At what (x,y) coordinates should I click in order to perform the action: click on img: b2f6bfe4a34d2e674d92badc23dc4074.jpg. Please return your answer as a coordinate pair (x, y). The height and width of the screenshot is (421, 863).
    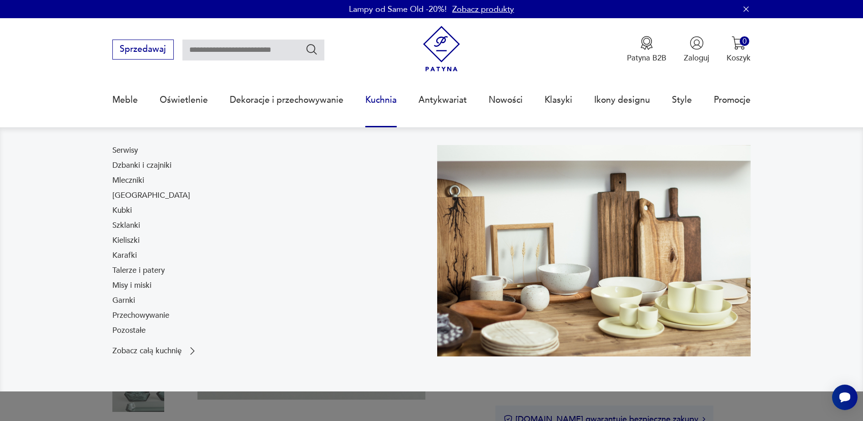
    Looking at the image, I should click on (594, 251).